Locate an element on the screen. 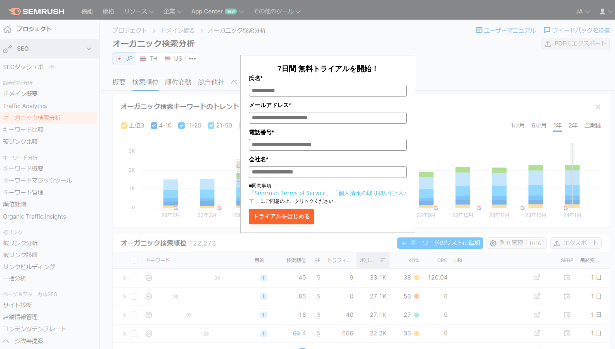 Image resolution: width=615 pixels, height=349 pixels. a: 「Semrush Terms of Service」 is located at coordinates (290, 192).